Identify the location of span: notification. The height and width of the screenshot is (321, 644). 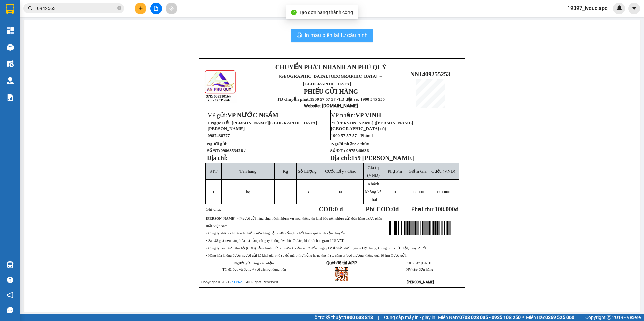
(10, 295).